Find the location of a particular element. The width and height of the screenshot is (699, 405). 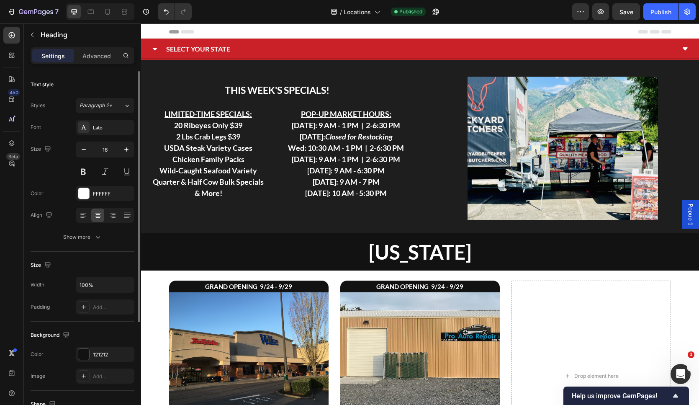

span: USDA Steak Variety Cases is located at coordinates (67, 124).